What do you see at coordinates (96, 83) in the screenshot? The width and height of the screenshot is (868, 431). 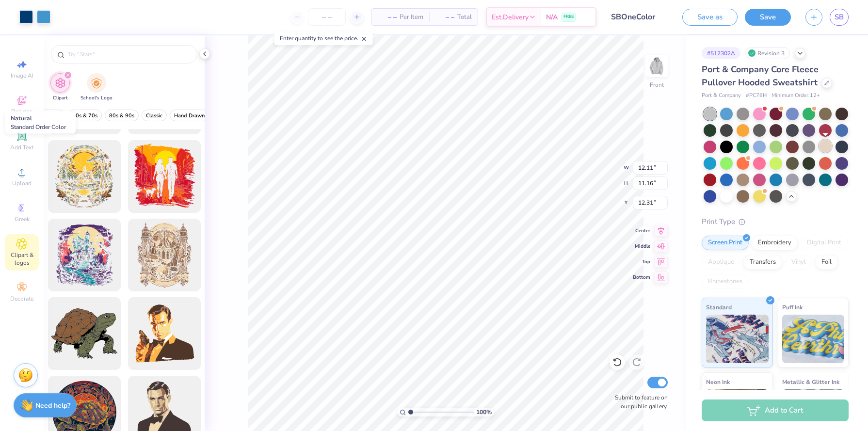 I see `img: School's Logo Image` at bounding box center [96, 83].